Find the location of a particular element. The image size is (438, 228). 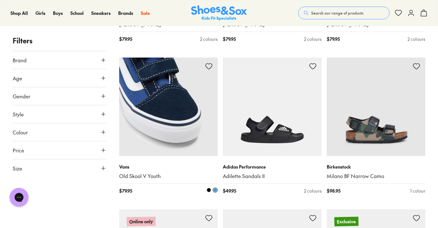

span: Price is located at coordinates (18, 150).